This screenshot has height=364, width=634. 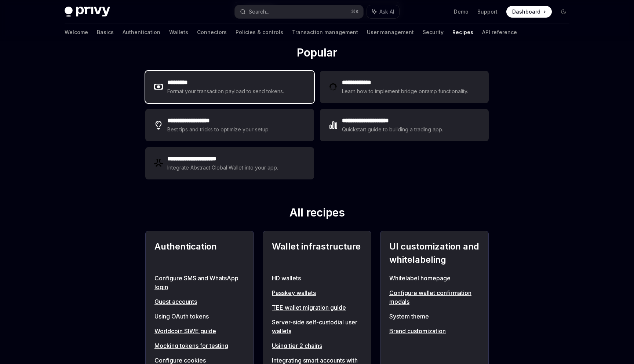 What do you see at coordinates (299, 12) in the screenshot?
I see `button: Search...⌘K` at bounding box center [299, 12].